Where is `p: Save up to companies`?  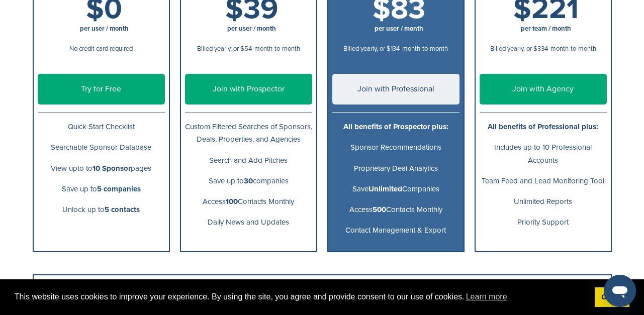 p: Save up to companies is located at coordinates (248, 181).